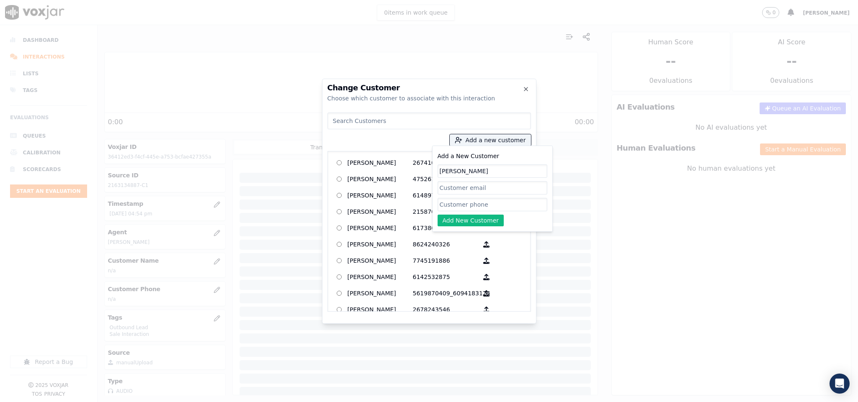  I want to click on input: Customer email, so click(493, 188).